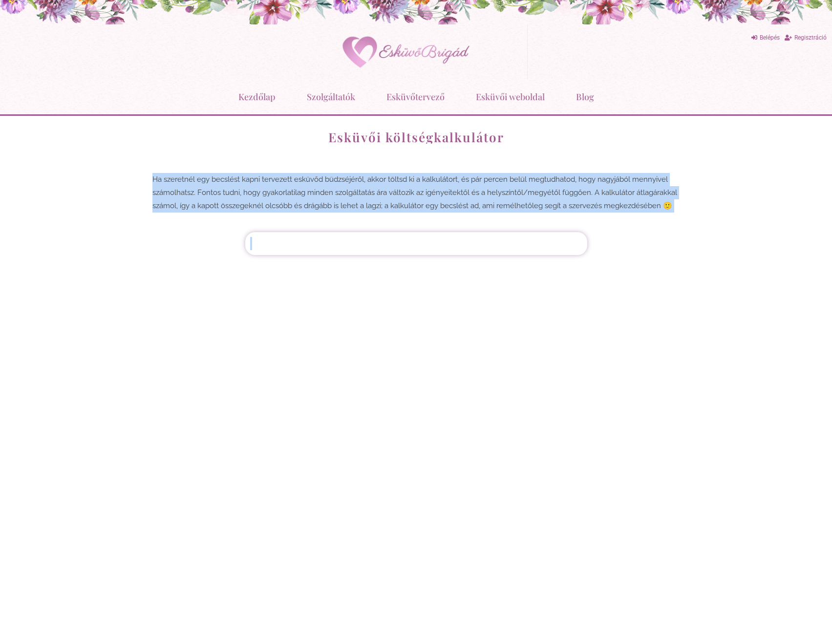  What do you see at coordinates (415, 97) in the screenshot?
I see `a: Esküvőtervező` at bounding box center [415, 97].